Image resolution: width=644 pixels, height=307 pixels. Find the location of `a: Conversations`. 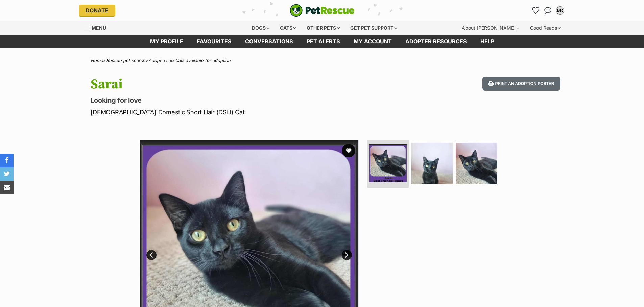

a: Conversations is located at coordinates (548, 11).